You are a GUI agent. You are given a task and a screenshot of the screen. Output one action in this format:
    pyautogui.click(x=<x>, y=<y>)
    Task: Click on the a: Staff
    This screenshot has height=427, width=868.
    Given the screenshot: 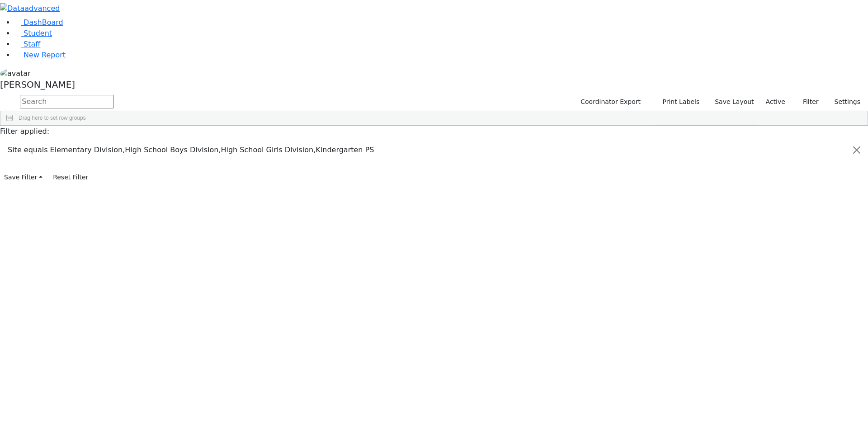 What is the action you would take?
    pyautogui.click(x=27, y=44)
    